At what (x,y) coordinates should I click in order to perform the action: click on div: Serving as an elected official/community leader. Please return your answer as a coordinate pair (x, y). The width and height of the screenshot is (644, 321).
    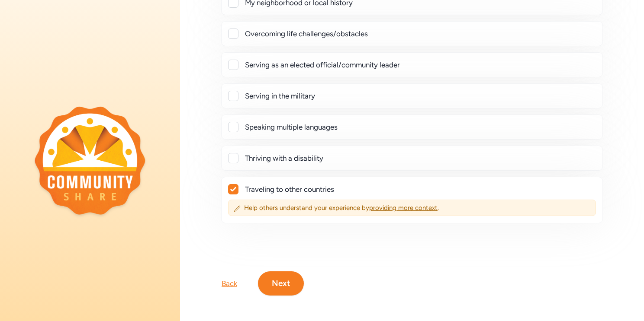
    Looking at the image, I should click on (420, 65).